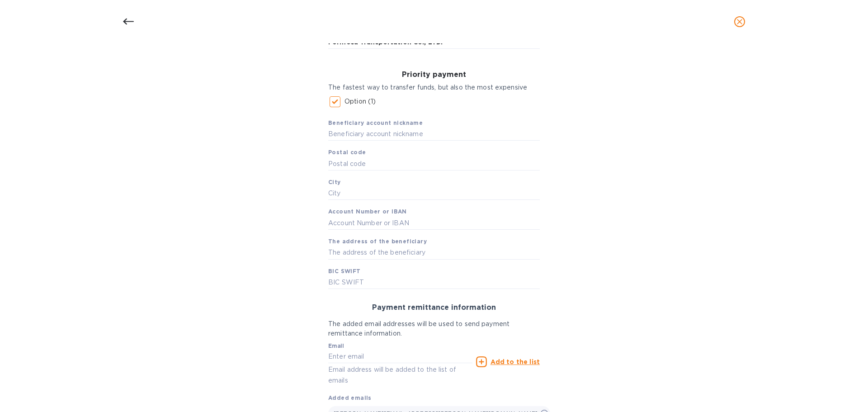 The width and height of the screenshot is (868, 412). What do you see at coordinates (434, 164) in the screenshot?
I see `input: Postal code` at bounding box center [434, 164].